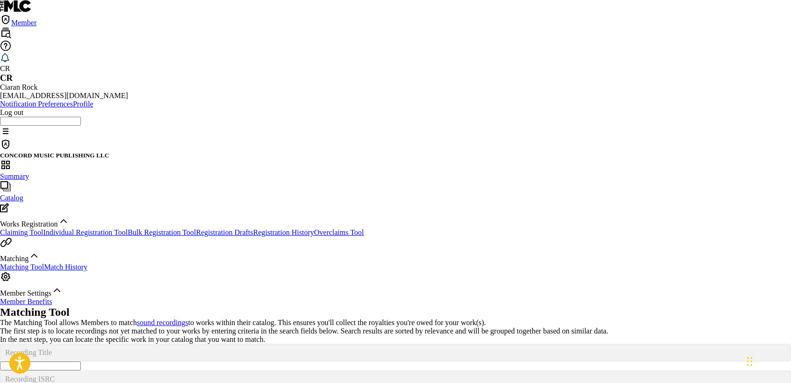  What do you see at coordinates (284, 232) in the screenshot?
I see `a: Registration History` at bounding box center [284, 232].